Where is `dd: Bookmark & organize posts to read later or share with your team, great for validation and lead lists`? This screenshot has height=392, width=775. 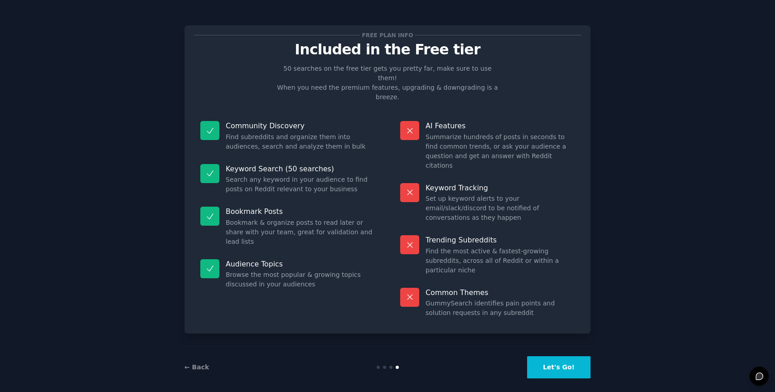
dd: Bookmark & organize posts to read later or share with your team, great for validation and lead lists is located at coordinates (300, 232).